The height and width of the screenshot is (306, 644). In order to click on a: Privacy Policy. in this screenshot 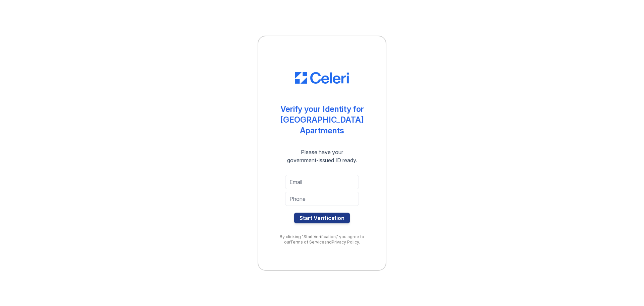, I will do `click(346, 242)`.